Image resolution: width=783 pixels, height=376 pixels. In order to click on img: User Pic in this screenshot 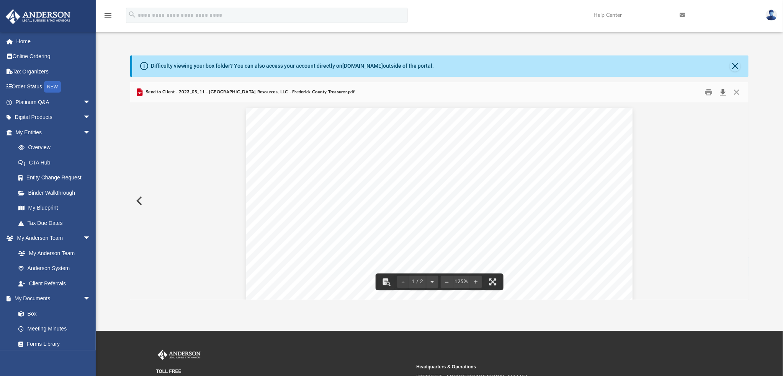, I will do `click(772, 15)`.